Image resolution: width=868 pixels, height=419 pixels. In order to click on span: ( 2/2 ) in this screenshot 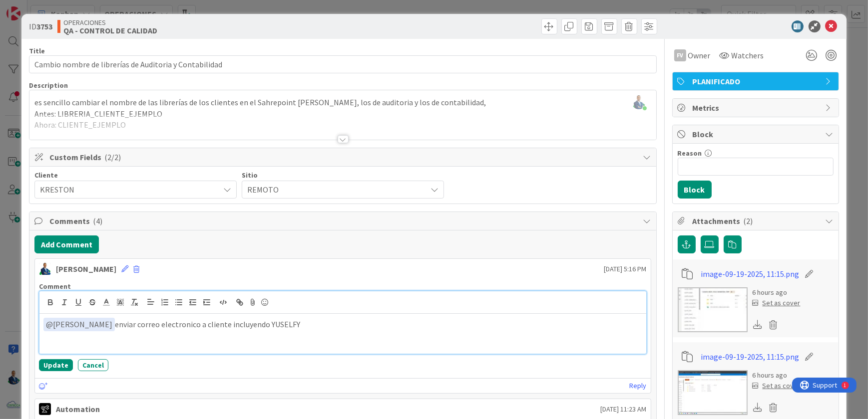, I will do `click(113, 157)`.